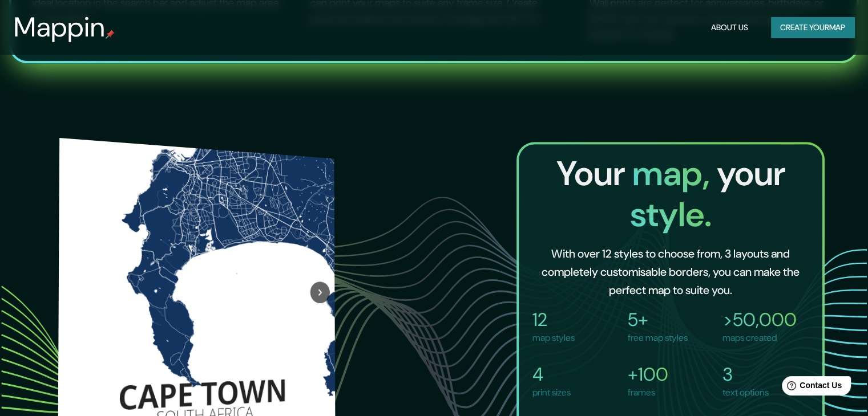  I want to click on p: free map styles, so click(657, 338).